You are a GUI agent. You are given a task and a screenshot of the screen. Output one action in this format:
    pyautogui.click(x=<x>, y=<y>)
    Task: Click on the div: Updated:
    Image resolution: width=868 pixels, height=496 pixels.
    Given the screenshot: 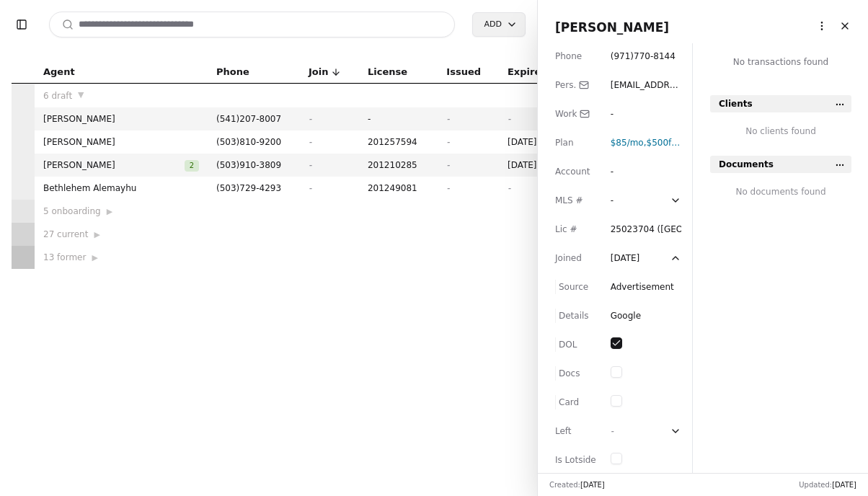 What is the action you would take?
    pyautogui.click(x=828, y=485)
    